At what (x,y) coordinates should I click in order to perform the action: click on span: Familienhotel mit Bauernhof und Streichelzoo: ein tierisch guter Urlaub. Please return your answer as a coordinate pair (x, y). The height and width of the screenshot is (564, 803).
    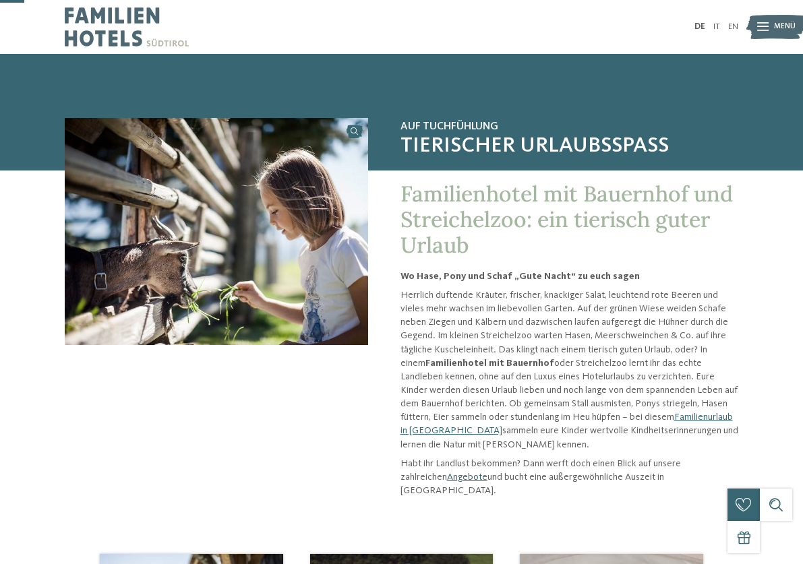
    Looking at the image, I should click on (566, 220).